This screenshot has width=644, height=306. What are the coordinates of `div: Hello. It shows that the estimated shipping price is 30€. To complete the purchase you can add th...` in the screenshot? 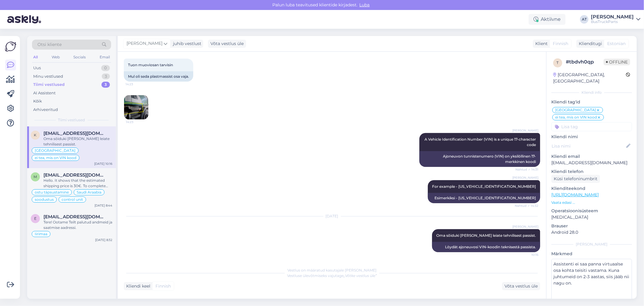 It's located at (78, 183).